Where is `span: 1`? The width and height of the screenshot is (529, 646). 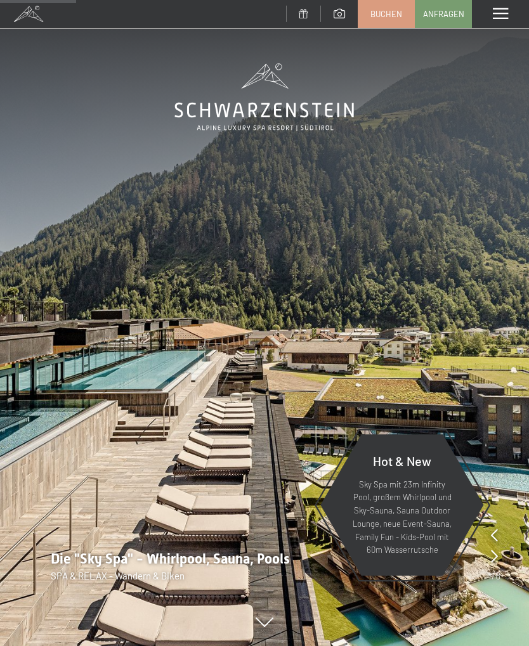 span: 1 is located at coordinates (489, 576).